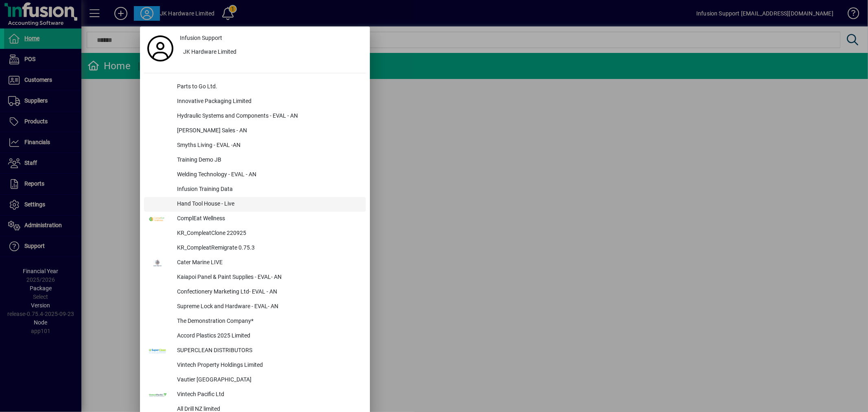 The height and width of the screenshot is (412, 868). What do you see at coordinates (160, 49) in the screenshot?
I see `a: Profile` at bounding box center [160, 49].